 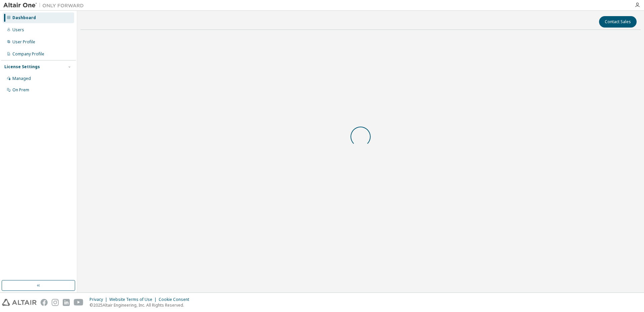 I want to click on div: Managed, so click(x=21, y=79).